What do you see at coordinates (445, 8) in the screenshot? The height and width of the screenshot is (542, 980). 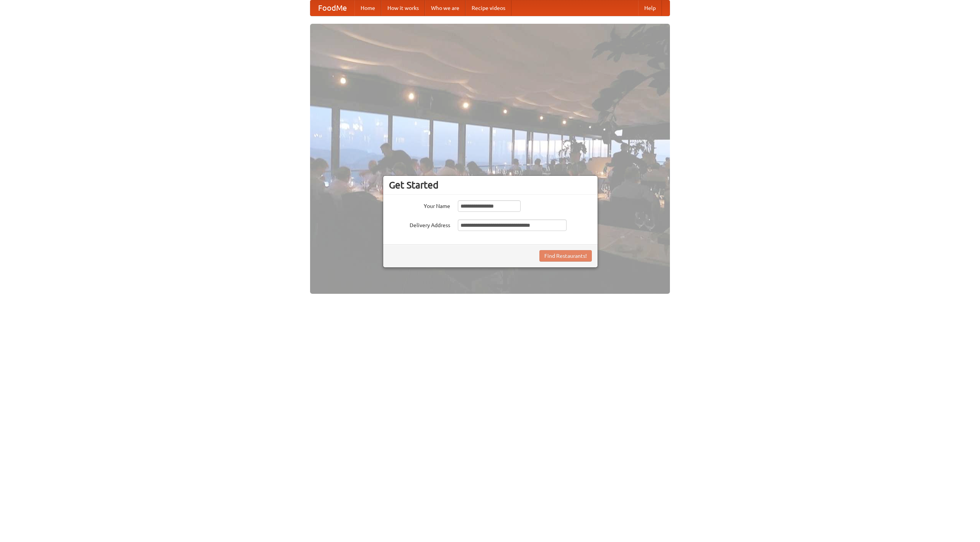 I see `a: Who we are` at bounding box center [445, 8].